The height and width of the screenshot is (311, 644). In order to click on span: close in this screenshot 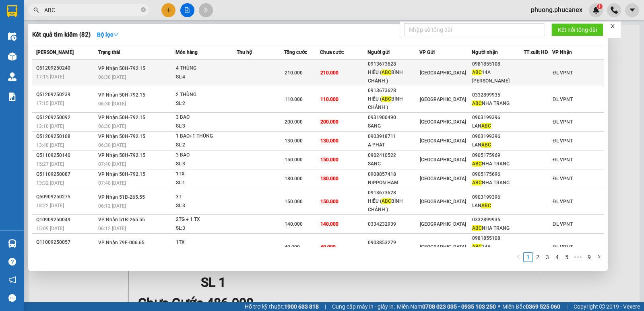, I will do `click(613, 26)`.